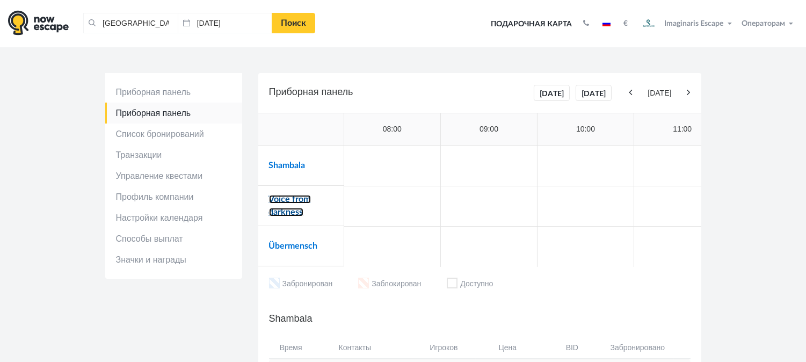  I want to click on a: Настройки календаря, so click(173, 217).